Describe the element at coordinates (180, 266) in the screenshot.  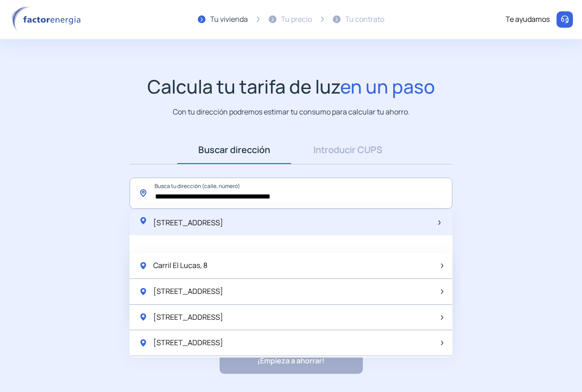
I see `span: Carril El Lucas, 8` at that location.